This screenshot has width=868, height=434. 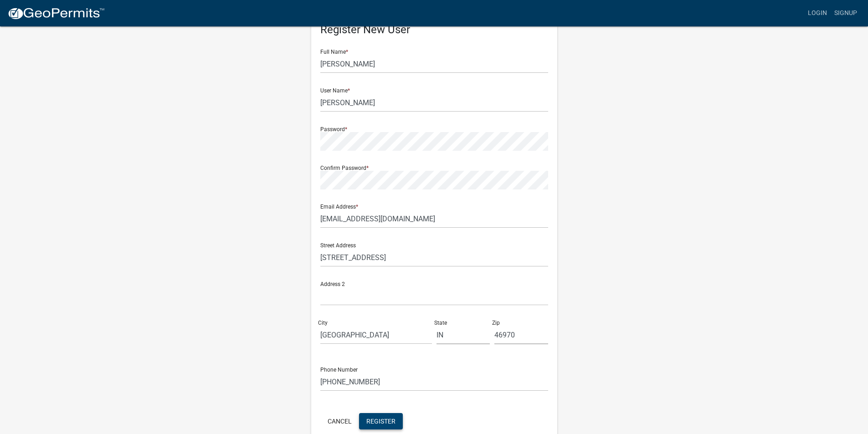 I want to click on a: Login, so click(x=817, y=13).